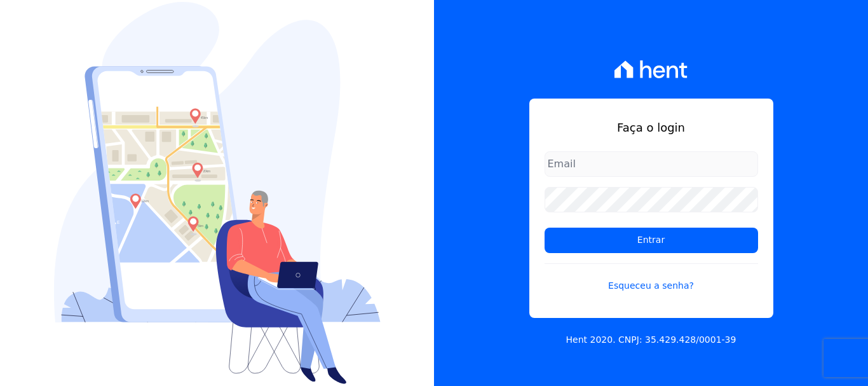 The width and height of the screenshot is (868, 386). I want to click on p: Hent 2020. CNPJ: 35.429.428/0001-39, so click(651, 339).